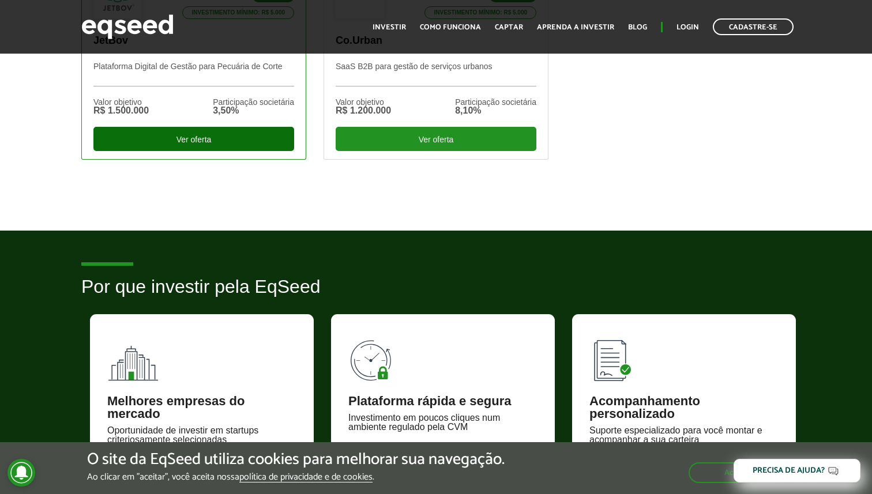  What do you see at coordinates (202, 435) in the screenshot?
I see `div: Oportunidade de investir em startups criteriosamente selecionadas` at bounding box center [202, 435].